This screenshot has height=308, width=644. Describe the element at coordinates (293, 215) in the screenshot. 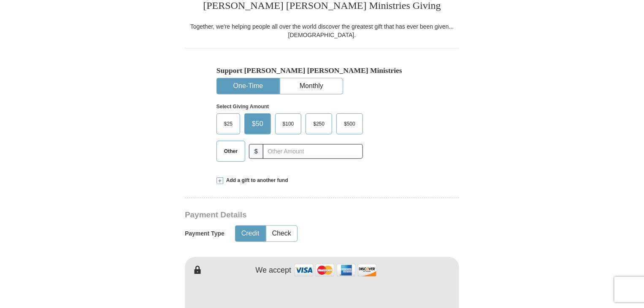

I see `h3: Payment Details` at that location.